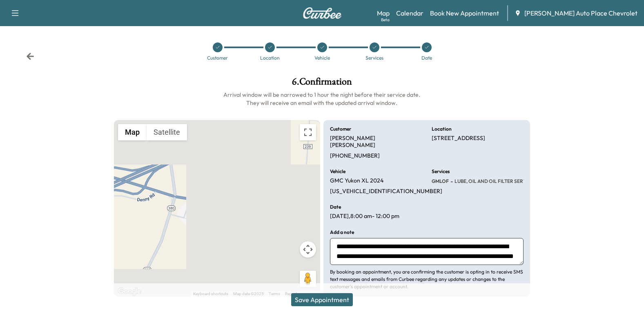  Describe the element at coordinates (30, 56) in the screenshot. I see `div: Back` at that location.